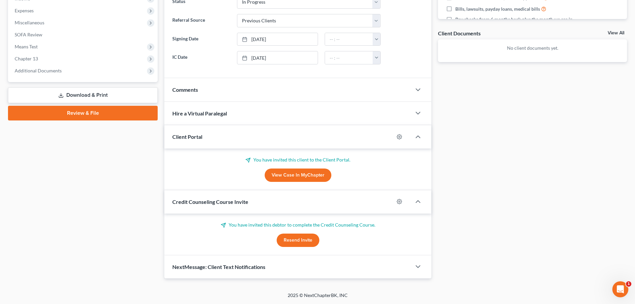 This screenshot has height=304, width=635. I want to click on span: Credit Counseling Course Invite, so click(210, 201).